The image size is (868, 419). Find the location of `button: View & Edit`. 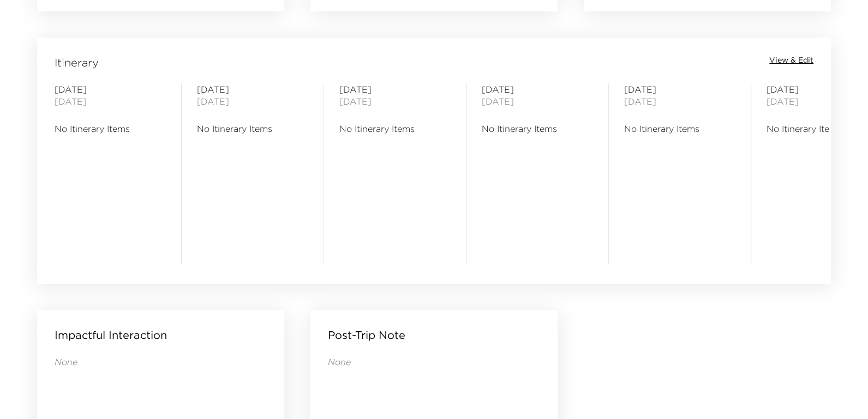

button: View & Edit is located at coordinates (791, 60).